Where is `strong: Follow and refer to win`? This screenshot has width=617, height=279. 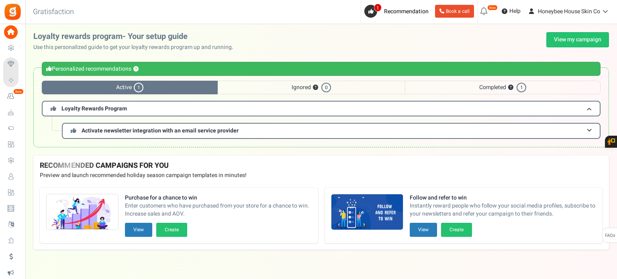
strong: Follow and refer to win is located at coordinates (503, 198).